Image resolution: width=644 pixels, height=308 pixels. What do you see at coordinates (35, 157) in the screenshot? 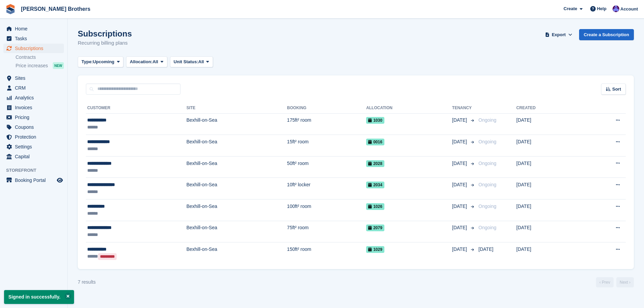
I see `span: Capital` at bounding box center [35, 157].